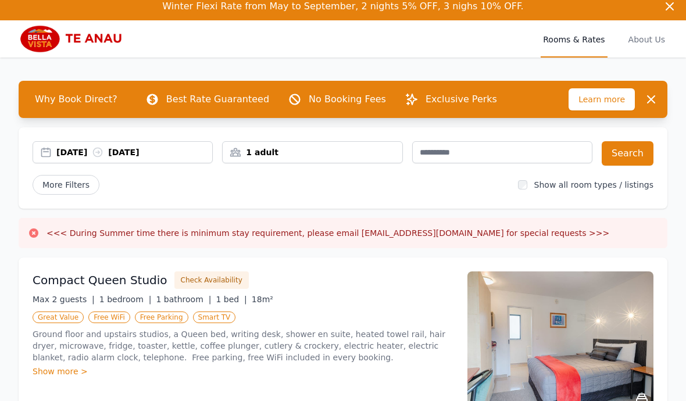  What do you see at coordinates (109, 318) in the screenshot?
I see `span: Free WiFi` at bounding box center [109, 318].